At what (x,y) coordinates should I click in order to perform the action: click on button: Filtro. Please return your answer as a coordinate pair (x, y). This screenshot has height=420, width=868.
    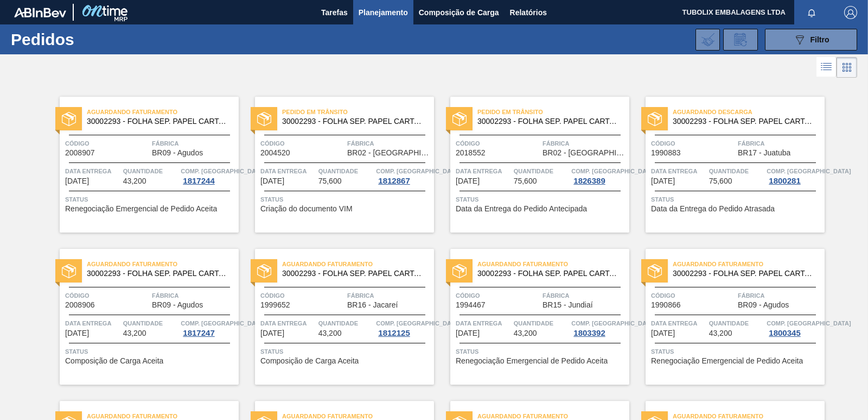
    Looking at the image, I should click on (811, 40).